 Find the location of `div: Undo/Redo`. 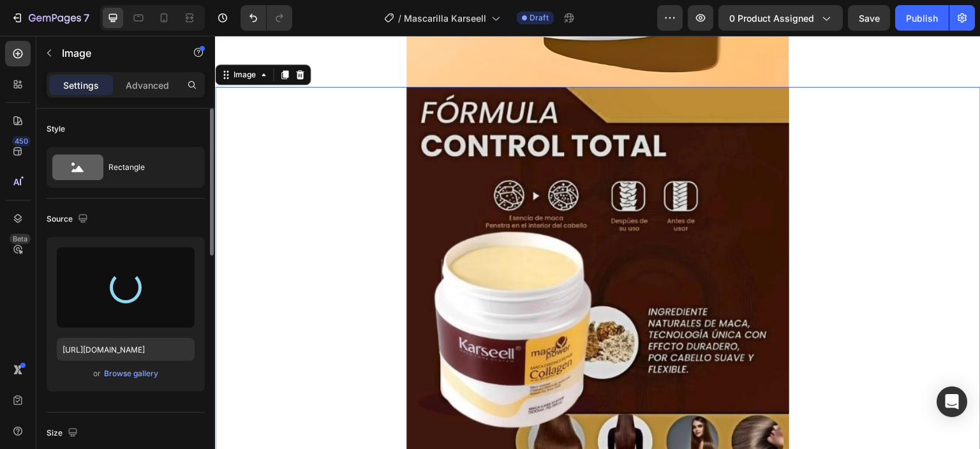

div: Undo/Redo is located at coordinates (266, 18).